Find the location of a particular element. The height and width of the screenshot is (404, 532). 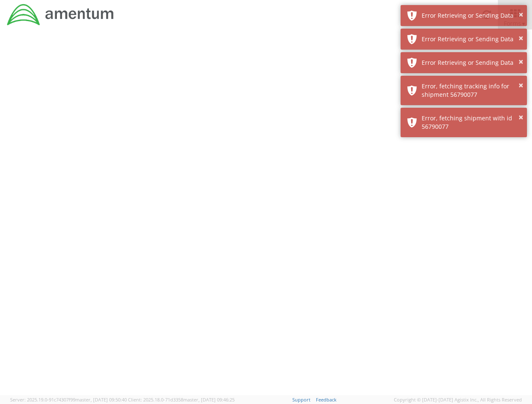

img: dyn-intl-logo-049831509241104b2a82.png is located at coordinates (60, 15).